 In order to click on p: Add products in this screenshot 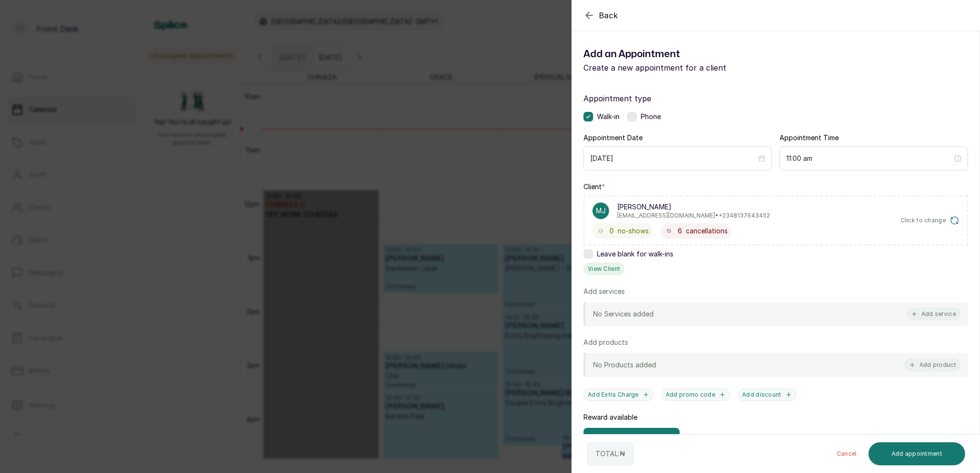, I will do `click(605, 343)`.